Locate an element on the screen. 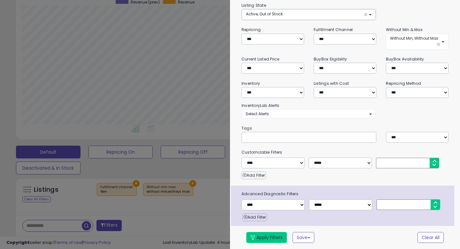  button: Clear All is located at coordinates (431, 237).